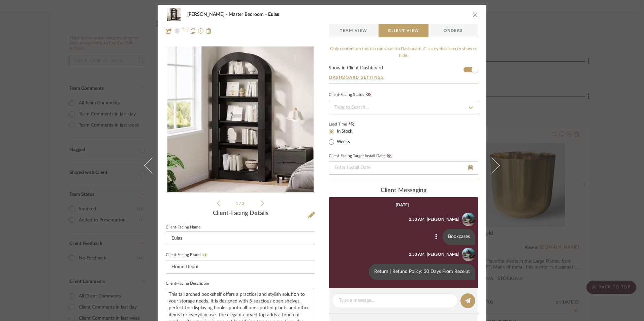 Image resolution: width=644 pixels, height=321 pixels. Describe the element at coordinates (346, 124) in the screenshot. I see `label: Lead Time` at that location.